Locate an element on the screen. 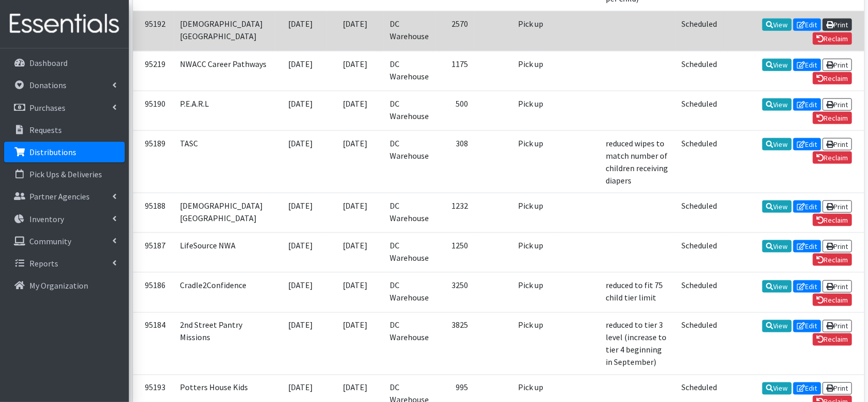  td: 1250 is located at coordinates (455, 253).